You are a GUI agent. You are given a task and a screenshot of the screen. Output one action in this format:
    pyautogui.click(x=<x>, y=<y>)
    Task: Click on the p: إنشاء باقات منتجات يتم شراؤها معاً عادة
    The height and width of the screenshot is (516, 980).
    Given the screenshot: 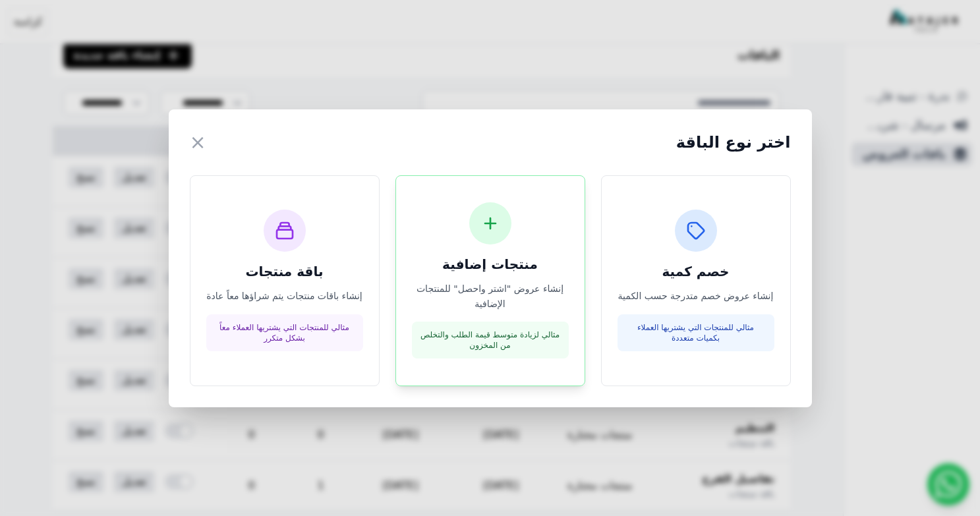 What is the action you would take?
    pyautogui.click(x=284, y=296)
    